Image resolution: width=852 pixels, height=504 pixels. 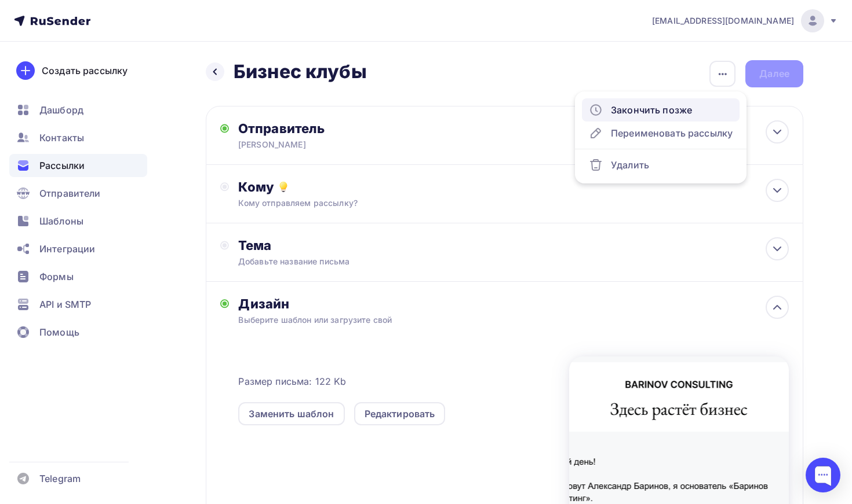 What do you see at coordinates (78, 221) in the screenshot?
I see `a: Шаблоны` at bounding box center [78, 221].